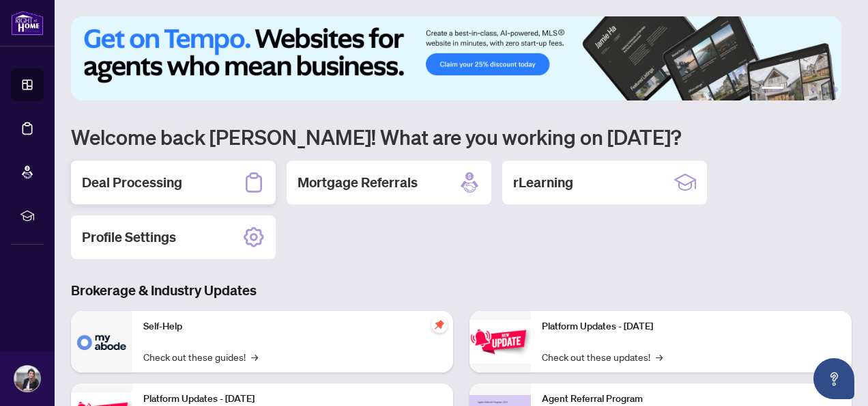 The height and width of the screenshot is (406, 868). I want to click on img: logo, so click(27, 22).